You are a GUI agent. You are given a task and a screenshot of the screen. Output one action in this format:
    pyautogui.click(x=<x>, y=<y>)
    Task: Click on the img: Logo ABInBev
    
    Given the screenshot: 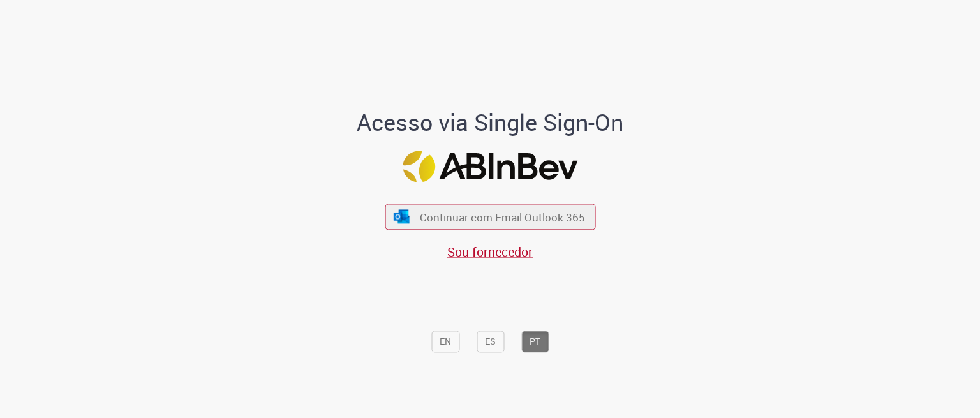 What is the action you would take?
    pyautogui.click(x=490, y=166)
    